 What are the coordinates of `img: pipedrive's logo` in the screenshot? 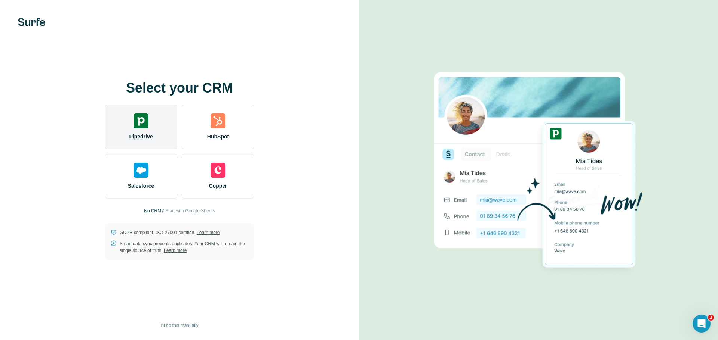 It's located at (141, 121).